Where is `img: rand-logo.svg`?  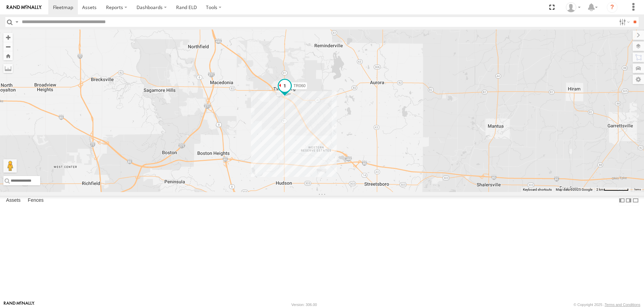
img: rand-logo.svg is located at coordinates (24, 7).